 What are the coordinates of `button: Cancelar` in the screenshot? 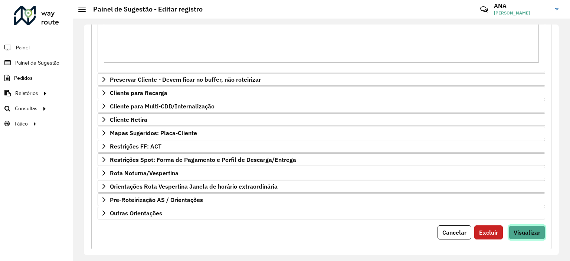 It's located at (454, 232).